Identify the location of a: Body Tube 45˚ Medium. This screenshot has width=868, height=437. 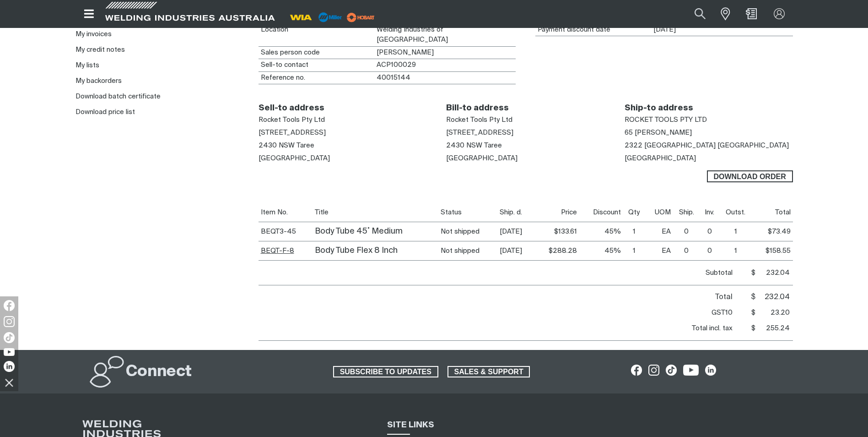
(359, 231).